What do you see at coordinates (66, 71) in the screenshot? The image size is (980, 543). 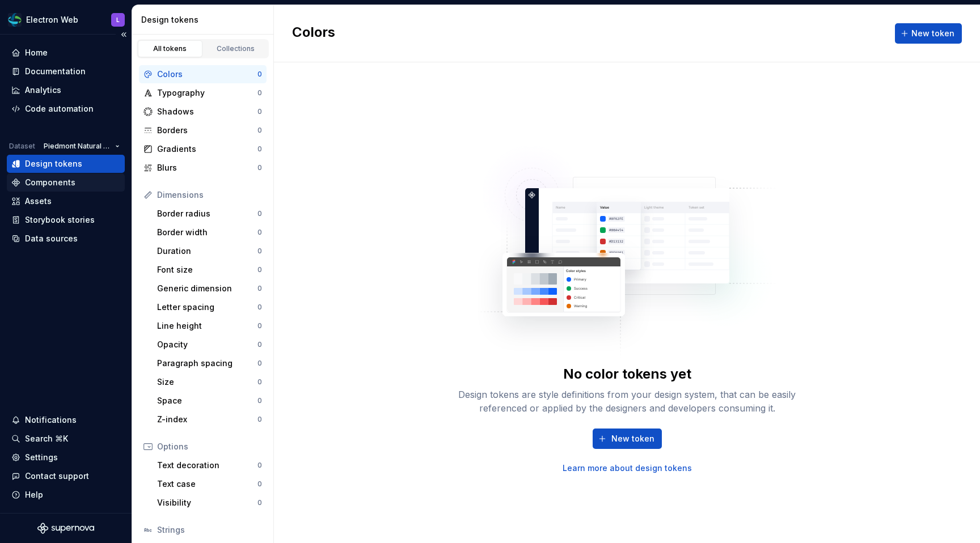 I see `a: Documentation` at bounding box center [66, 71].